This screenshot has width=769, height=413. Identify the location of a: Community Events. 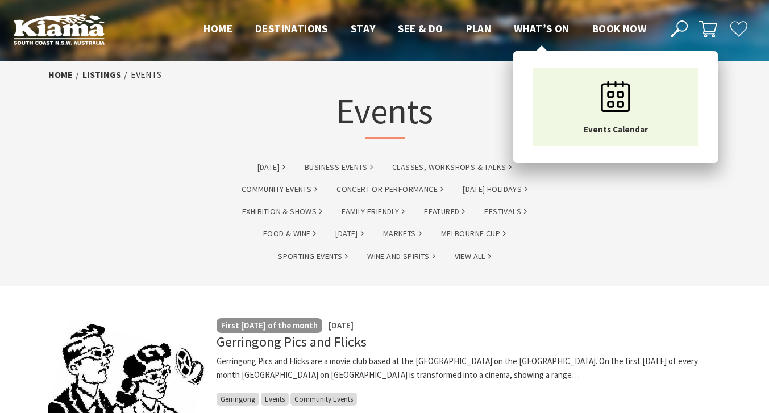
(279, 189).